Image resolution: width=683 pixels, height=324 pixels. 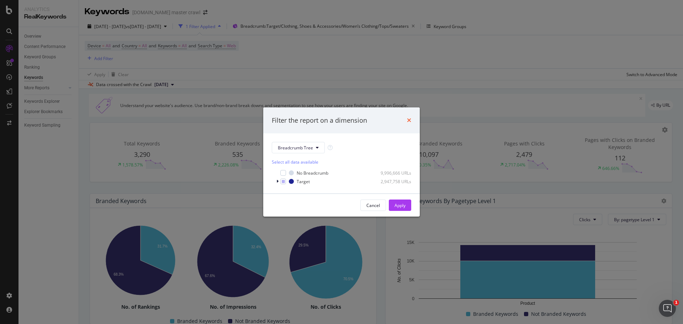 What do you see at coordinates (342, 162) in the screenshot?
I see `div: Select all data available` at bounding box center [342, 162].